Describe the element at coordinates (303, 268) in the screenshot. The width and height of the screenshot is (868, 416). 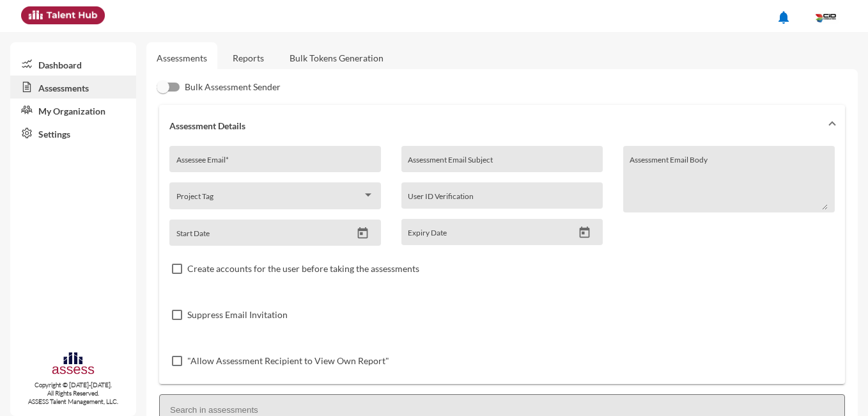
I see `span: Create accounts for the user before taking the assessments` at that location.